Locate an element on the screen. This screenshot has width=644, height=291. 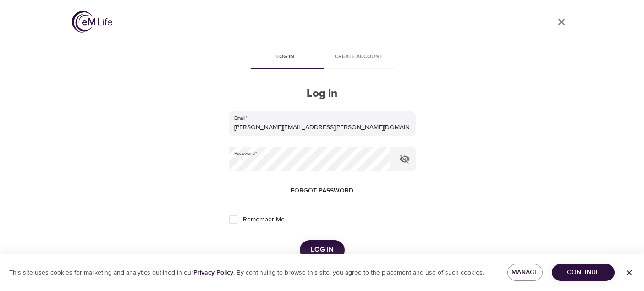
button: Log in is located at coordinates (322, 250).